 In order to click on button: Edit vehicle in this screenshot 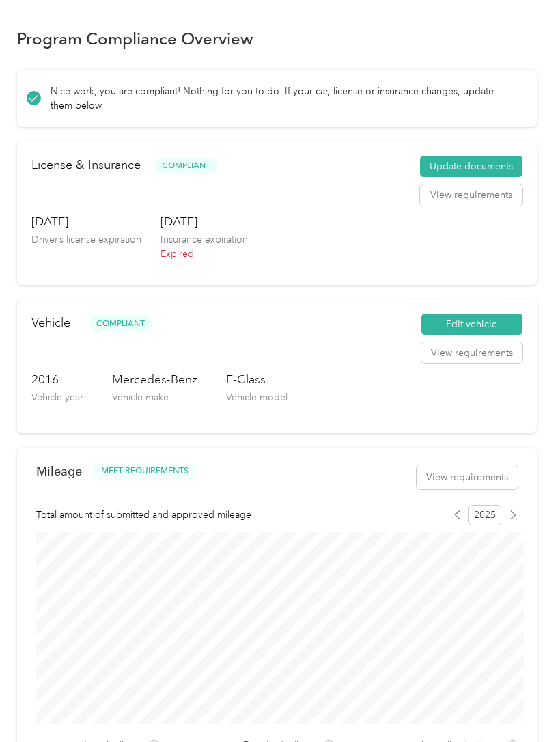, I will do `click(472, 324)`.